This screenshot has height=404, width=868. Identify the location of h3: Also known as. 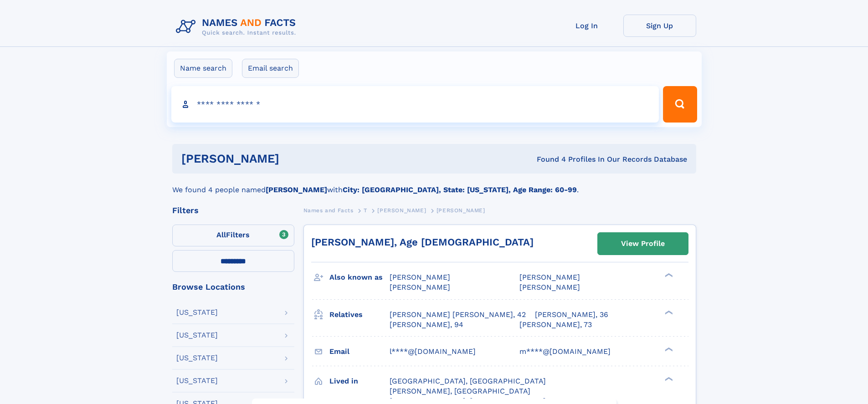
(360, 278).